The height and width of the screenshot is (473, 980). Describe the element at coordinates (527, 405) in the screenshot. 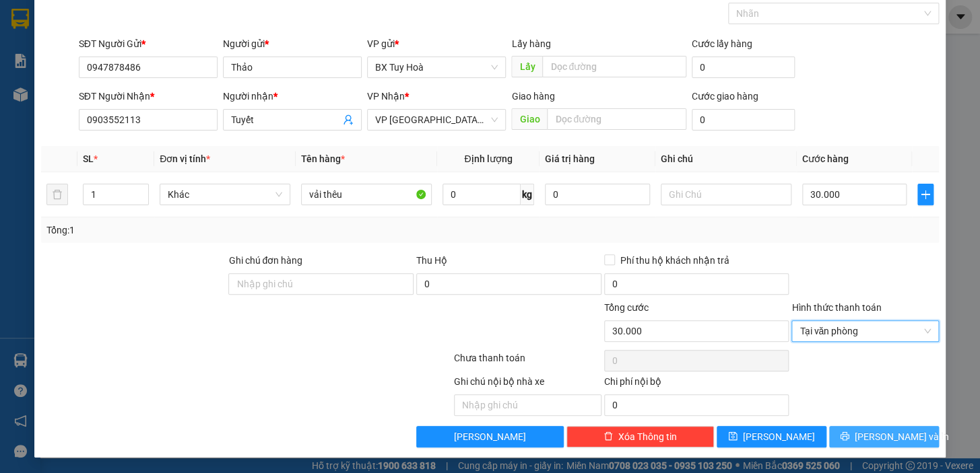

I see `input: Nhập ghi chú` at that location.